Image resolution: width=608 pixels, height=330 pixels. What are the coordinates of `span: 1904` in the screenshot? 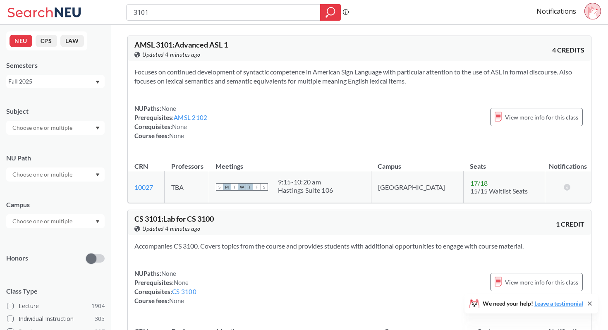 It's located at (98, 306).